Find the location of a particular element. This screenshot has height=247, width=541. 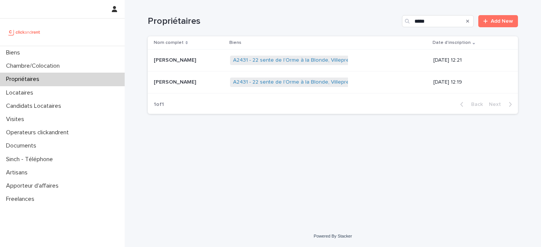

p: Operateurs clickandrent is located at coordinates (39, 132).